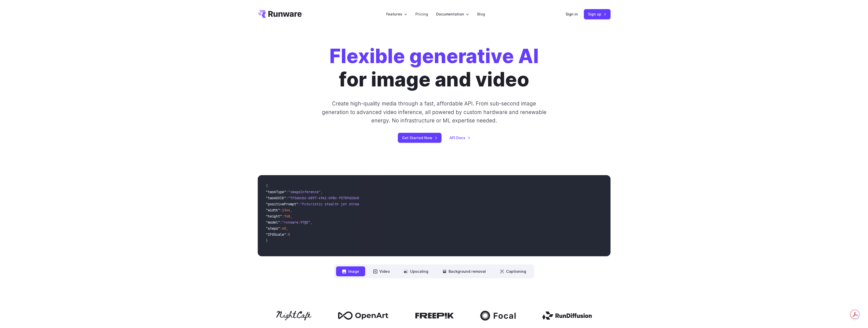 This screenshot has height=328, width=868. I want to click on label: Features, so click(396, 14).